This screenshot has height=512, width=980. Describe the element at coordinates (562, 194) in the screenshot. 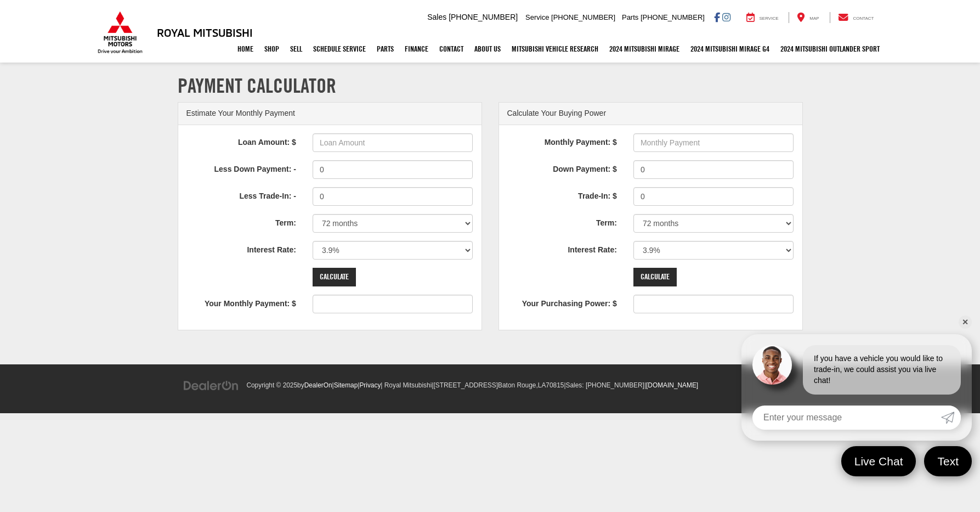

I see `label: Trade-In: $` at that location.